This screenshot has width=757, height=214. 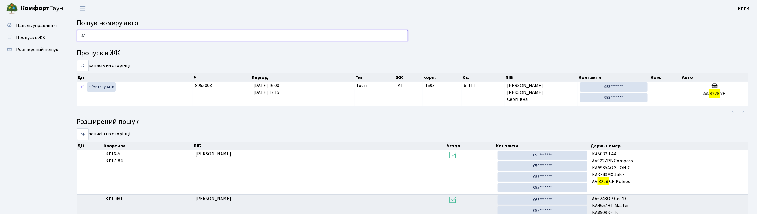 What do you see at coordinates (37, 50) in the screenshot?
I see `span: Розширений пошук` at bounding box center [37, 50].